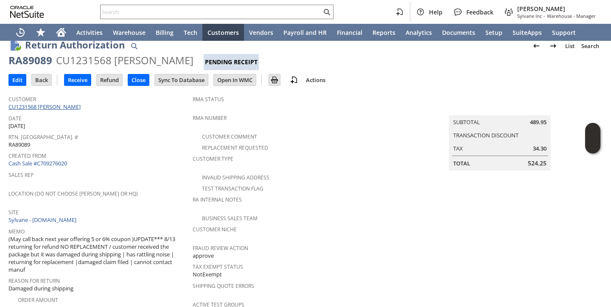 The image size is (611, 307). I want to click on span: 489.95, so click(538, 122).